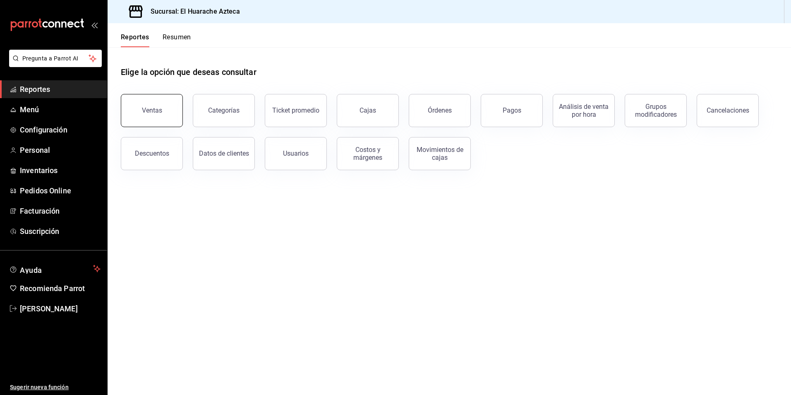 The image size is (791, 395). I want to click on button: Usuarios, so click(296, 153).